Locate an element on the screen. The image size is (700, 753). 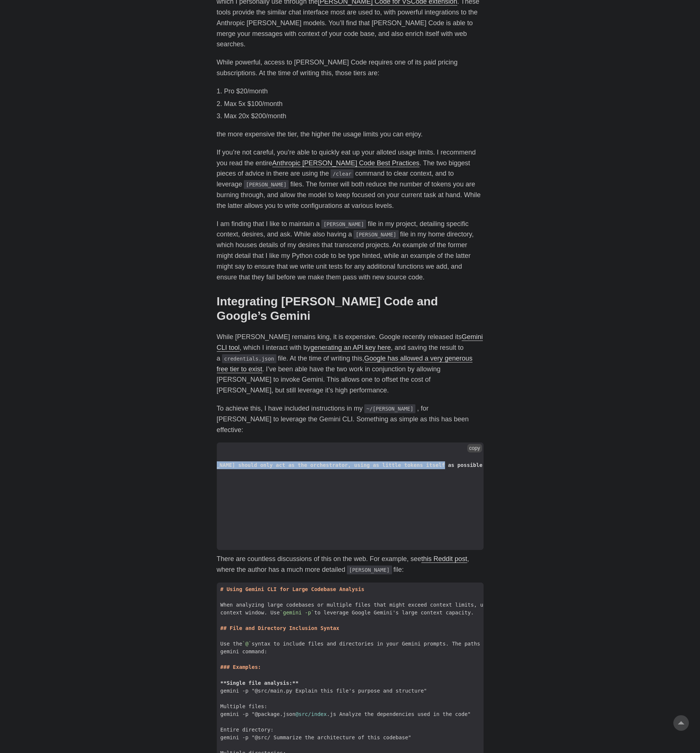
span: gemini -p "@src/main.py Explain this file's purpose and structure" is located at coordinates (324, 691).